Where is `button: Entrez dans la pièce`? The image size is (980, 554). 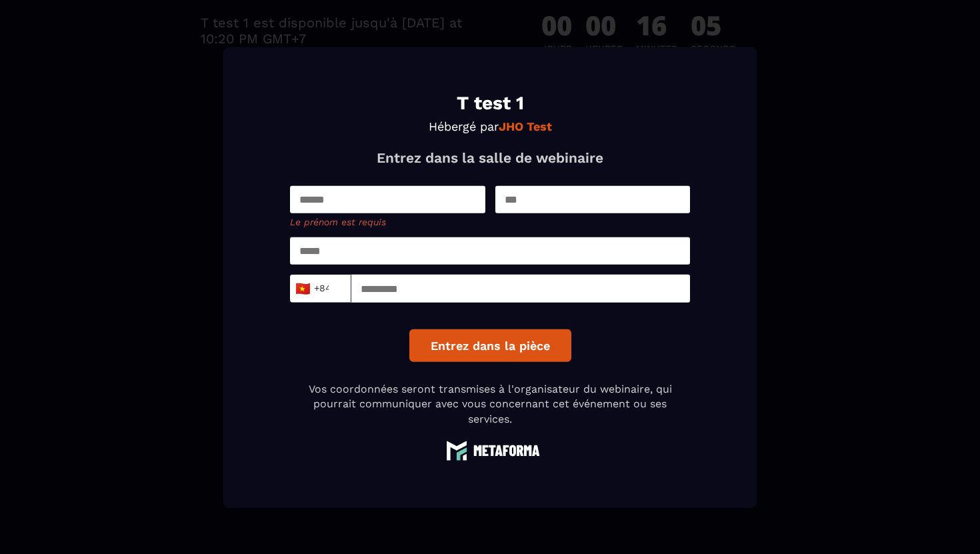
button: Entrez dans la pièce is located at coordinates (490, 344).